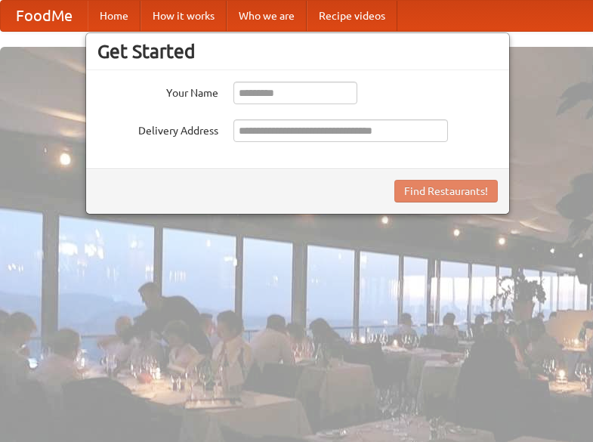 This screenshot has height=442, width=593. I want to click on a: FoodMe, so click(44, 16).